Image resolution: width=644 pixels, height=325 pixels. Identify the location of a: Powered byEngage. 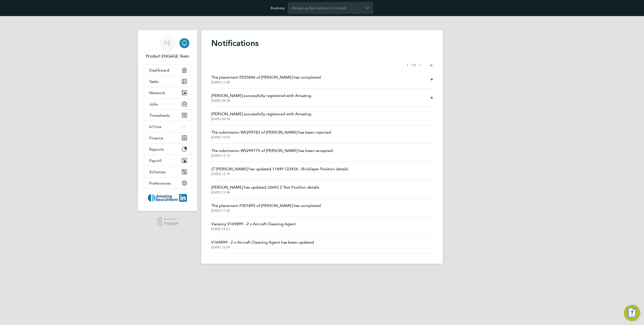
(168, 222).